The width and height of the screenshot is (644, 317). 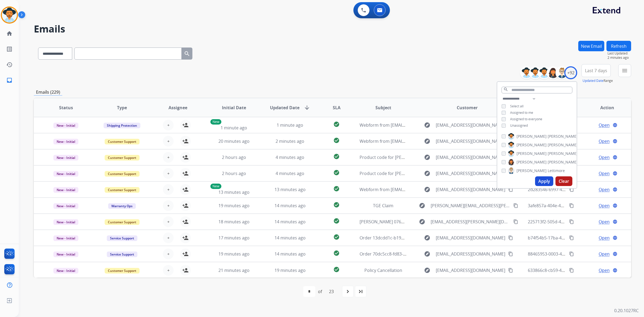 I want to click on span: Status, so click(x=66, y=107).